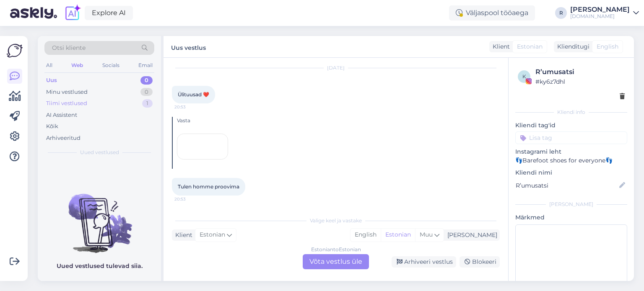 The width and height of the screenshot is (644, 291). What do you see at coordinates (571, 112) in the screenshot?
I see `div: Kliendi info` at bounding box center [571, 112].